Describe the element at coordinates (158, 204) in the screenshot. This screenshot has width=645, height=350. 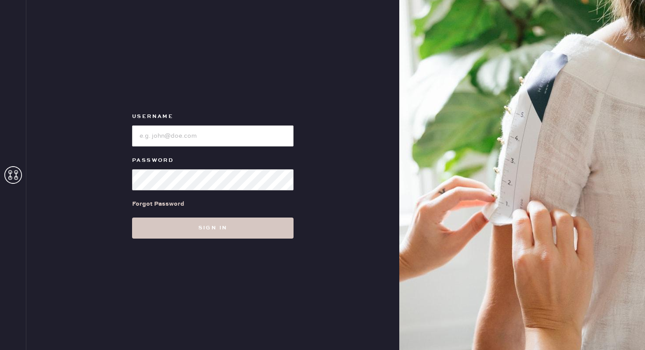
I see `a: Forgot Password` at that location.